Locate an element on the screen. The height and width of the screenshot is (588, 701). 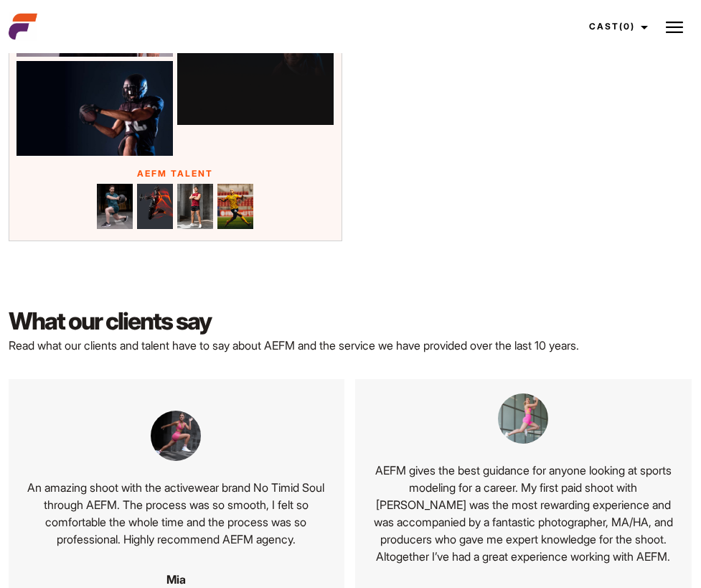
p: AEFM gives the best guidance for anyone looking at sports modeling for a career. My first paid sh... is located at coordinates (523, 513).